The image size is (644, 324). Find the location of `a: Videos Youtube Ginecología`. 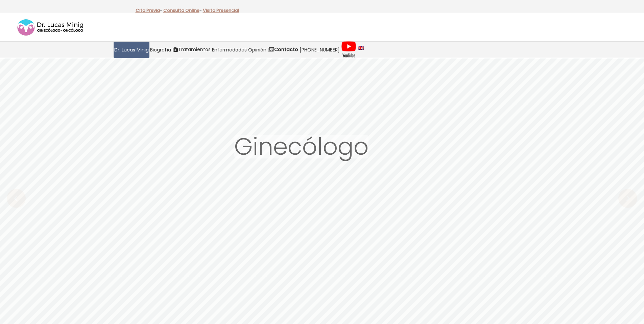

a: Videos Youtube Ginecología is located at coordinates (349, 50).